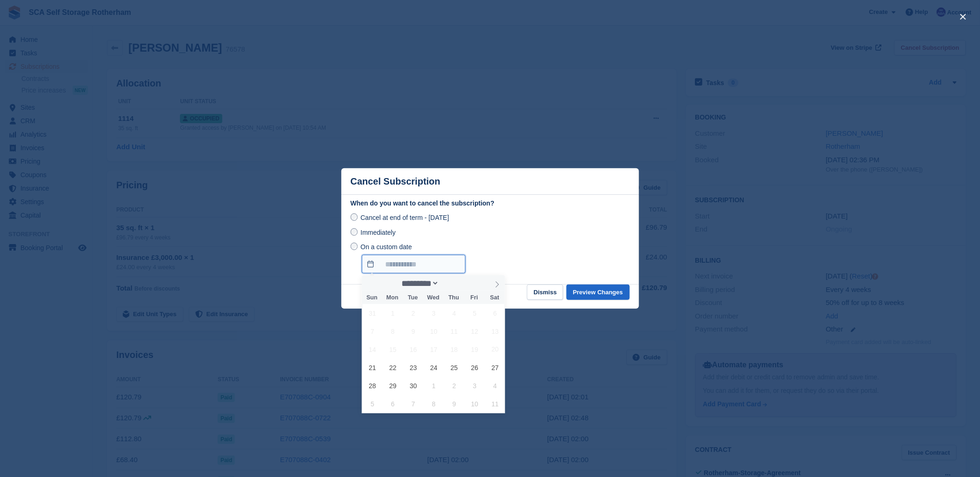 This screenshot has height=477, width=980. What do you see at coordinates (413, 297) in the screenshot?
I see `span: Tue` at bounding box center [413, 297].